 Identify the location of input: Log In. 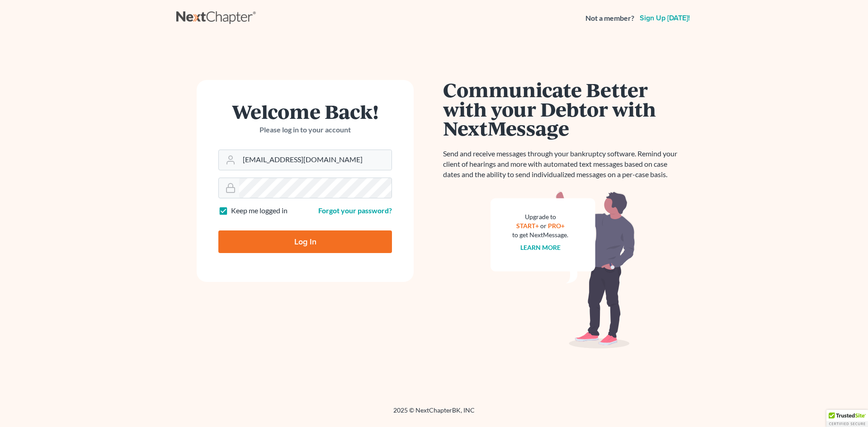
(305, 242).